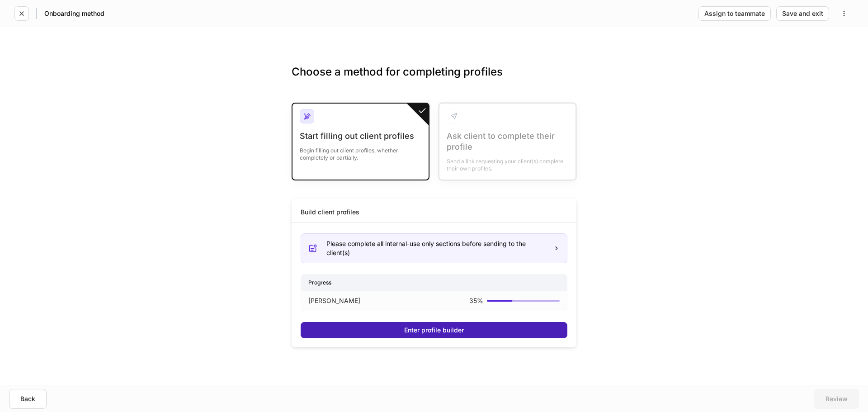 This screenshot has height=412, width=868. Describe the element at coordinates (802, 14) in the screenshot. I see `div: Save and exit` at that location.